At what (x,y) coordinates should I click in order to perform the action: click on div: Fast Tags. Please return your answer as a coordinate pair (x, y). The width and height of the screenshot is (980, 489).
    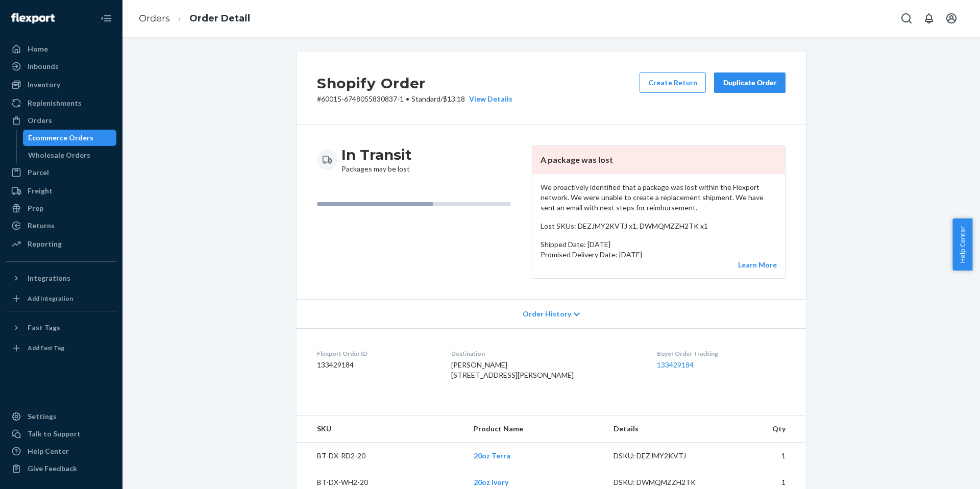
    Looking at the image, I should click on (44, 328).